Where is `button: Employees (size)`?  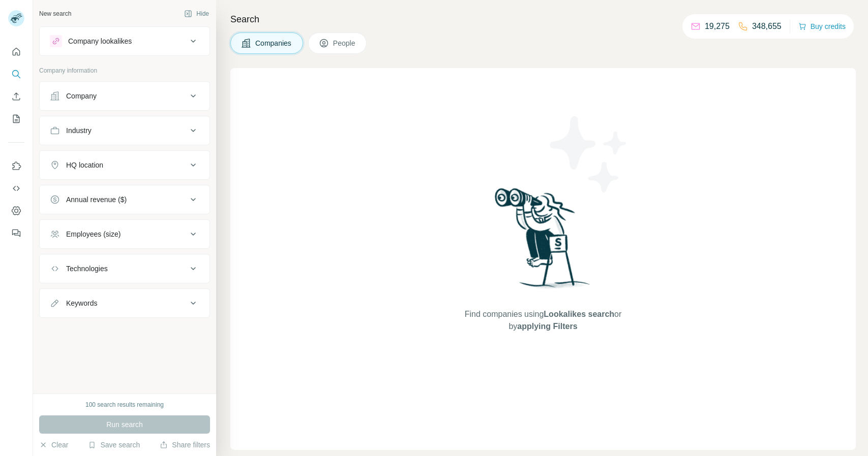 button: Employees (size) is located at coordinates (125, 234).